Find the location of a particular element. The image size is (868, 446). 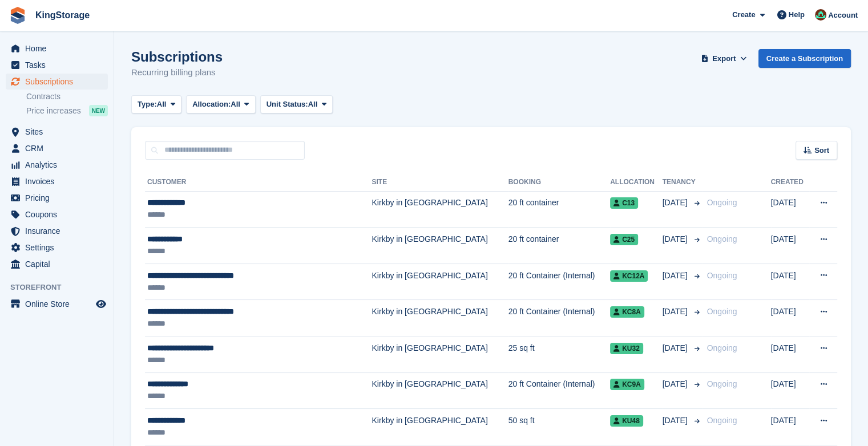

th: Booking is located at coordinates (559, 183).